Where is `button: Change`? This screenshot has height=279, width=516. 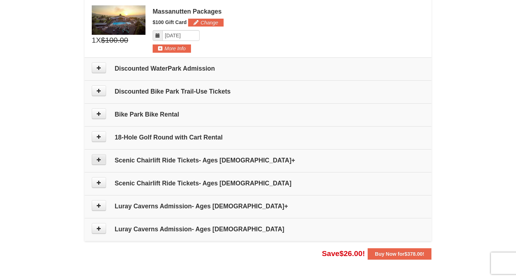
button: Change is located at coordinates (206, 23).